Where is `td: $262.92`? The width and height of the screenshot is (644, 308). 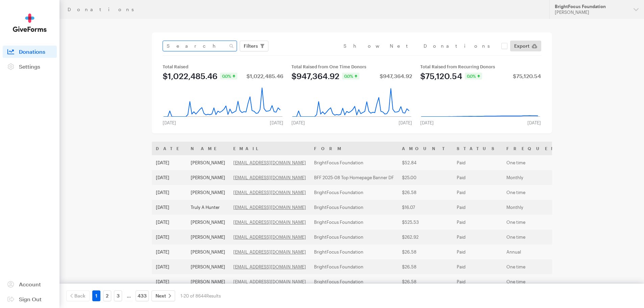
td: $262.92 is located at coordinates (425, 237).